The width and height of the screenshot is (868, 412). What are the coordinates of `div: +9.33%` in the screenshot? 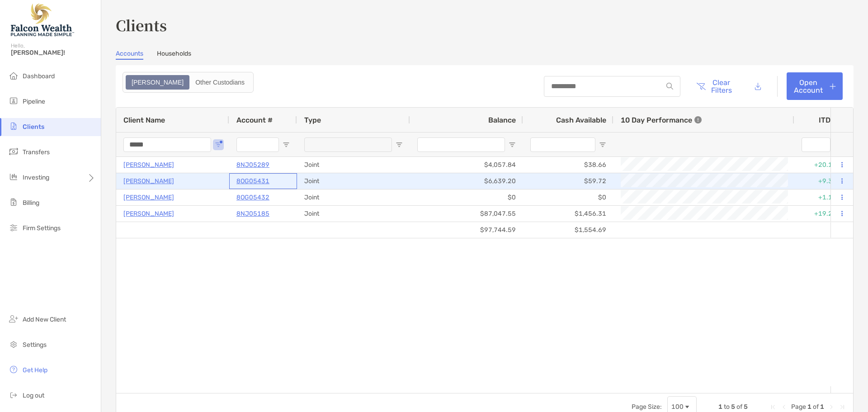 It's located at (821, 181).